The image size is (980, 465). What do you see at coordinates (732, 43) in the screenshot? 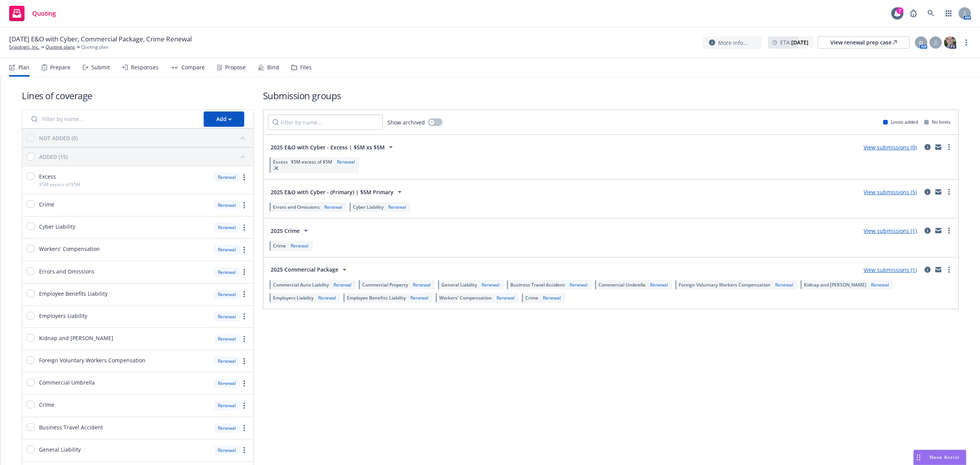
I see `span: More info...` at bounding box center [732, 43].